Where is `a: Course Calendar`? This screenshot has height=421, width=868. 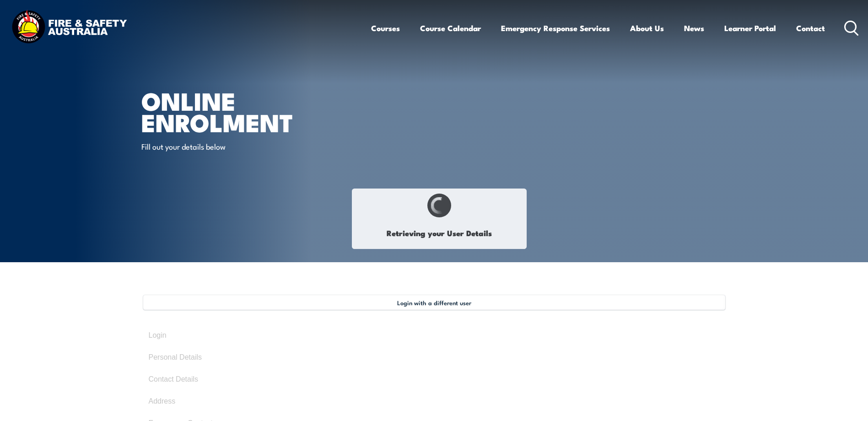
a: Course Calendar is located at coordinates (450, 28).